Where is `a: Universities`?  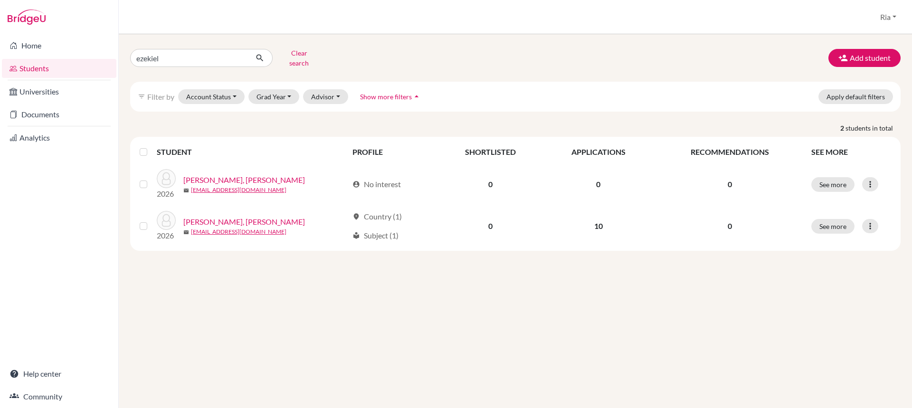
a: Universities is located at coordinates (59, 92).